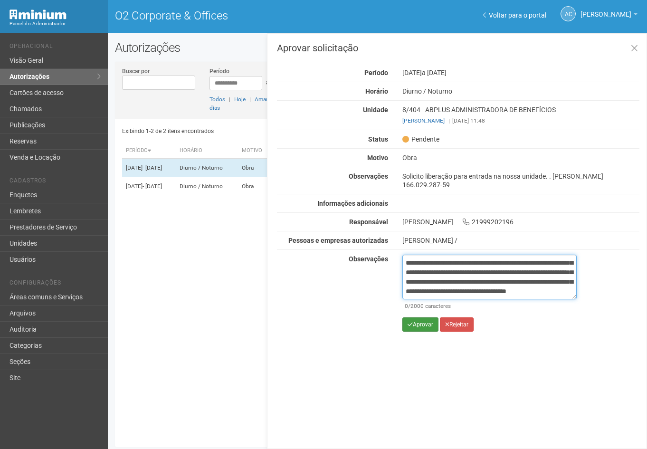  I want to click on a: Fechar, so click(634, 48).